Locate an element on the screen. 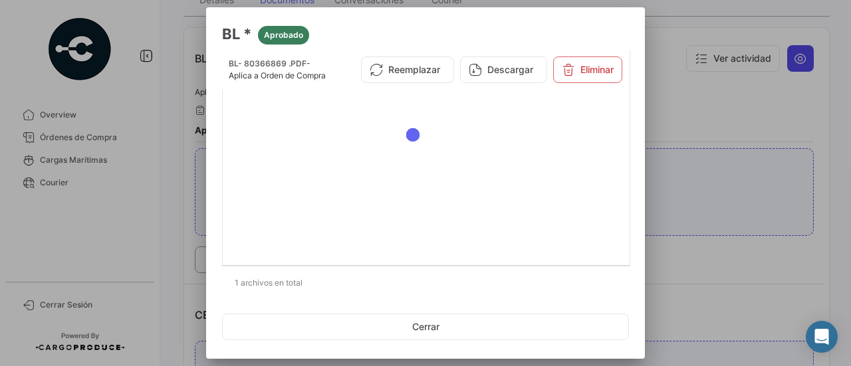 The height and width of the screenshot is (366, 851). span: BL- 80366869 .PDF is located at coordinates (267, 63).